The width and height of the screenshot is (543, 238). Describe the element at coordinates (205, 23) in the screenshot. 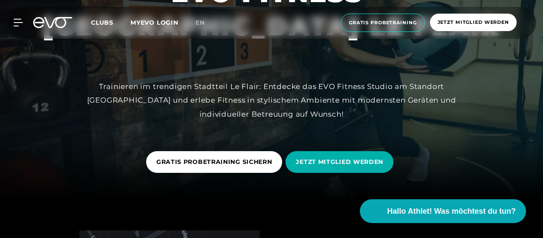

I see `a: en` at that location.